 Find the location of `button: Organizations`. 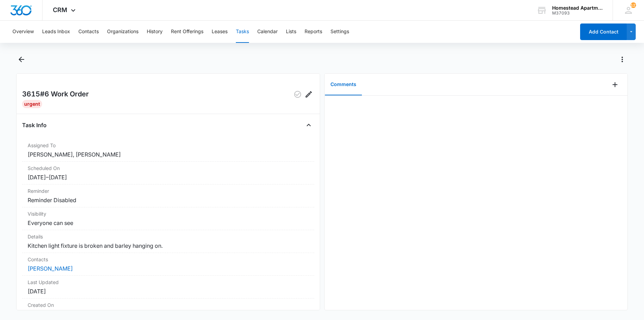

button: Organizations is located at coordinates (123, 32).